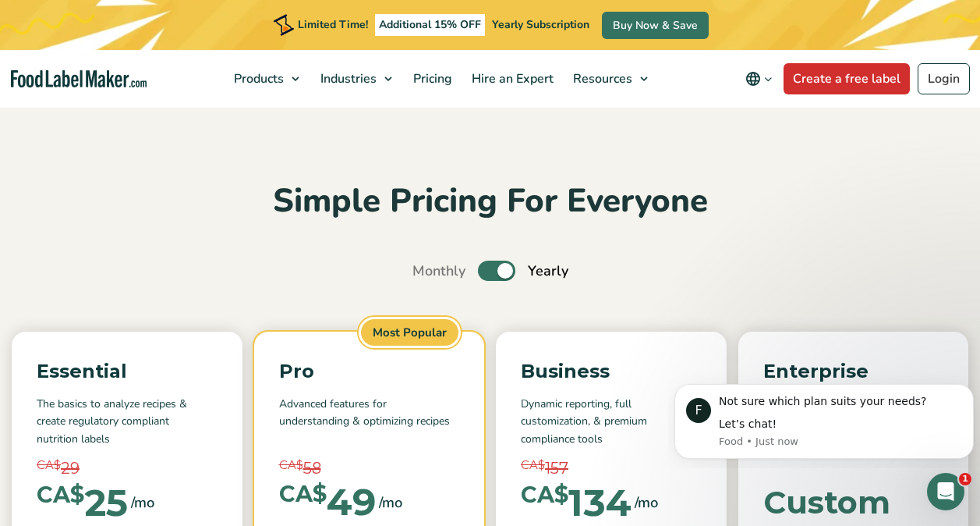  What do you see at coordinates (965, 479) in the screenshot?
I see `span: 1` at bounding box center [965, 479].